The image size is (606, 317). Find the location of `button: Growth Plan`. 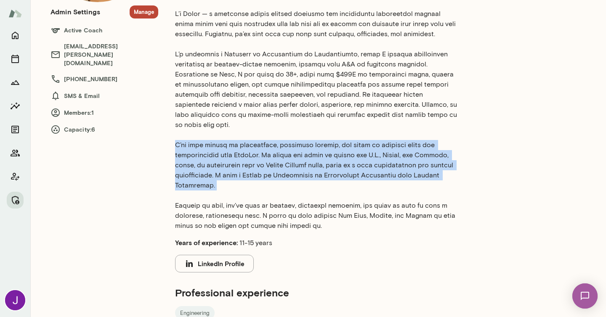

button: Growth Plan is located at coordinates (15, 83).